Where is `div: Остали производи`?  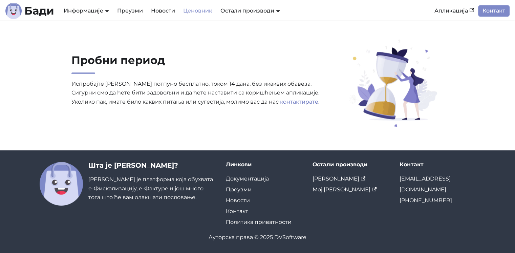
div: Остали производи is located at coordinates (350, 164).